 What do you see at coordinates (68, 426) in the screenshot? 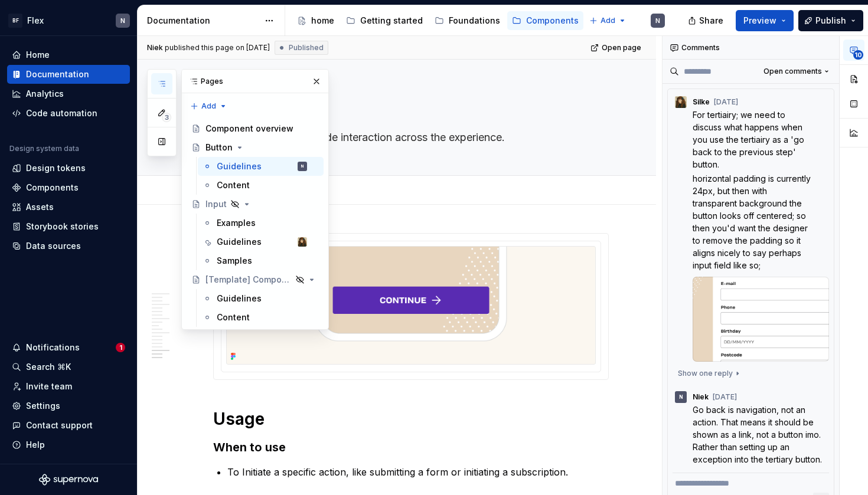
I see `button: Contact support` at bounding box center [68, 426].